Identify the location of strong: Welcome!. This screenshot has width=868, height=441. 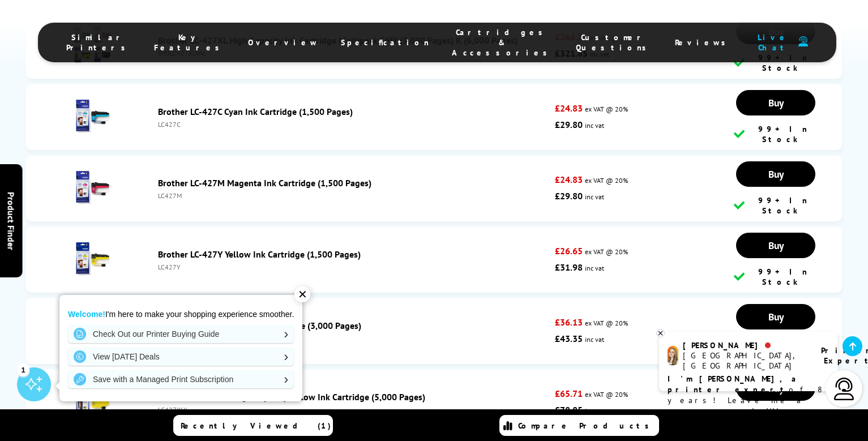
(87, 314).